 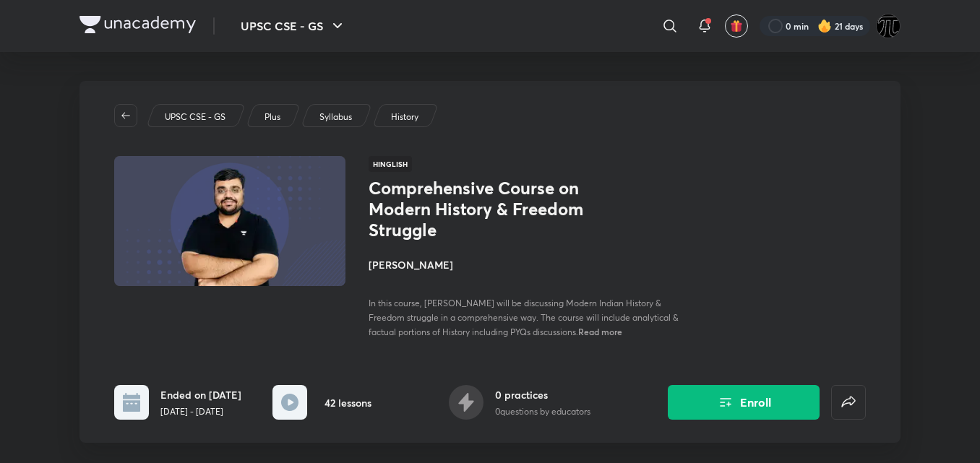 What do you see at coordinates (336, 117) in the screenshot?
I see `p: Syllabus` at bounding box center [336, 117].